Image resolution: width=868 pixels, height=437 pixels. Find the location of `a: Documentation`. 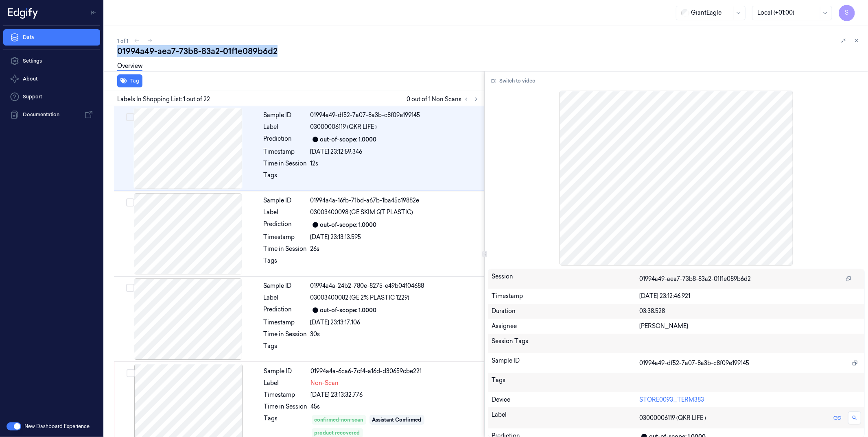

a: Documentation is located at coordinates (52, 115).